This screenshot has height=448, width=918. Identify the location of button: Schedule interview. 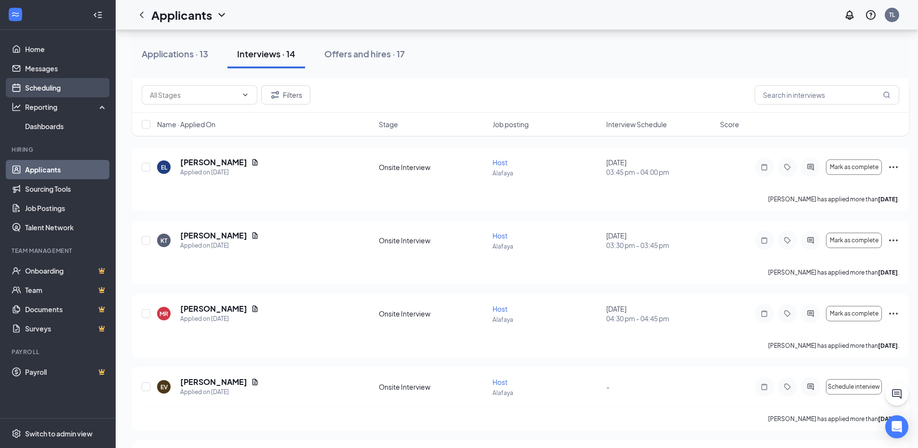
(854, 387).